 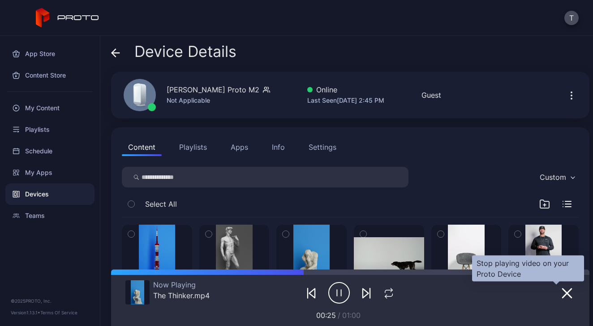 What do you see at coordinates (50, 172) in the screenshot?
I see `div: My Apps` at bounding box center [50, 172].